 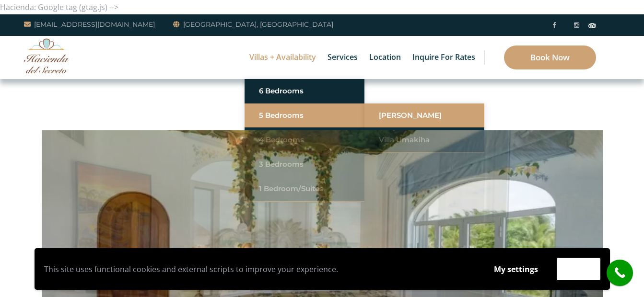 I want to click on img: Awesome Logo, so click(x=47, y=56).